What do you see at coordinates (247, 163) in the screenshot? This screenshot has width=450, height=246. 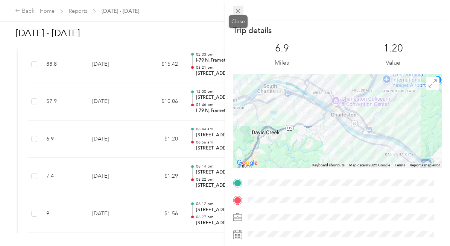 I see `img: Google` at bounding box center [247, 163].